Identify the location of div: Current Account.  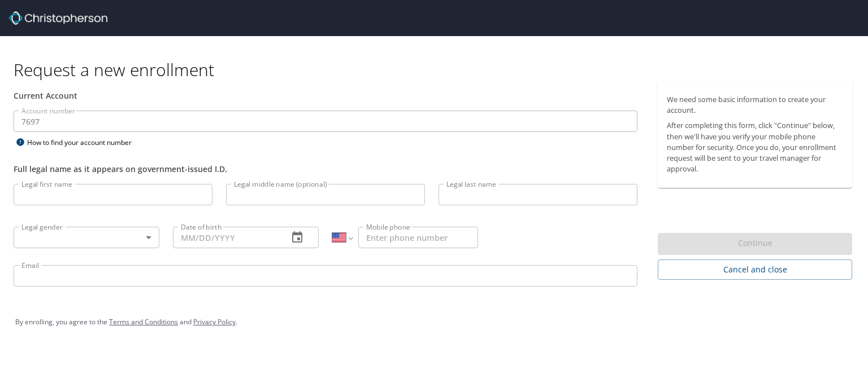
(325, 95).